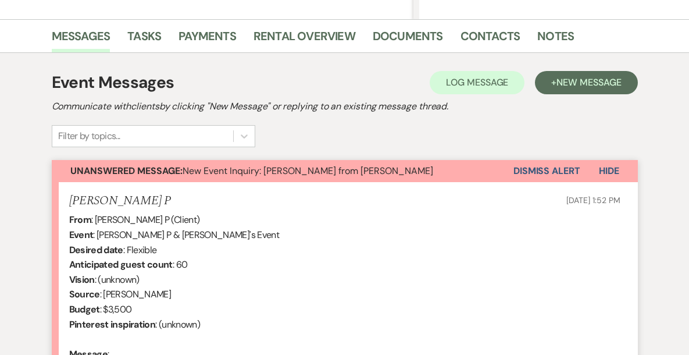  I want to click on div: Filter by topics..., so click(89, 136).